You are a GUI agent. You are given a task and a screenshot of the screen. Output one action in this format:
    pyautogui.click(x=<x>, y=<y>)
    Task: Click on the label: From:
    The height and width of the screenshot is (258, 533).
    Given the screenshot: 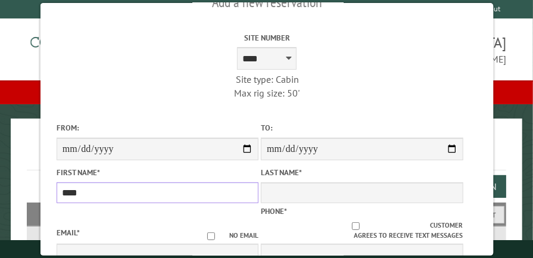 What is the action you would take?
    pyautogui.click(x=157, y=128)
    